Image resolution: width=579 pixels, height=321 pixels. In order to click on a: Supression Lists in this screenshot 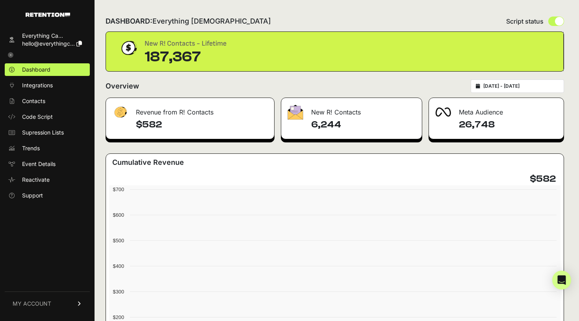, I will do `click(47, 133)`.